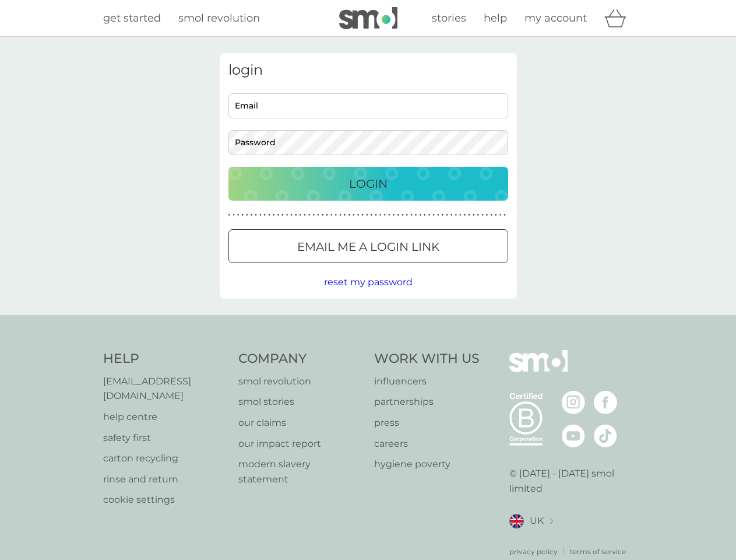 This screenshot has width=736, height=560. What do you see at coordinates (517, 521) in the screenshot?
I see `img: UK flag` at bounding box center [517, 521].